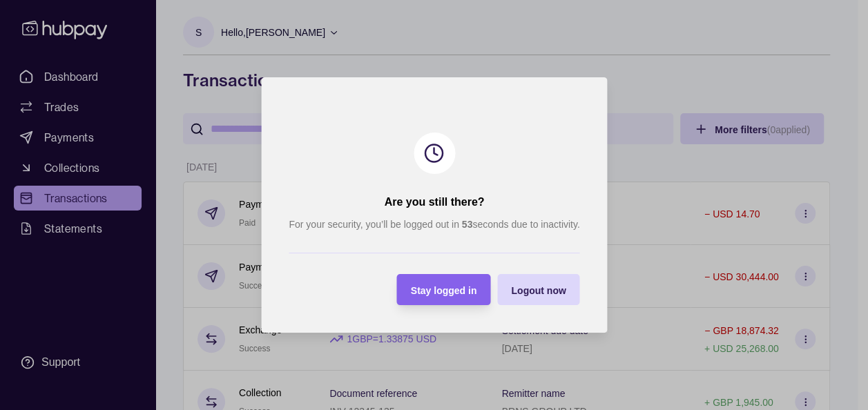 The width and height of the screenshot is (868, 410). What do you see at coordinates (444, 291) in the screenshot?
I see `span: Stay logged in` at bounding box center [444, 291].